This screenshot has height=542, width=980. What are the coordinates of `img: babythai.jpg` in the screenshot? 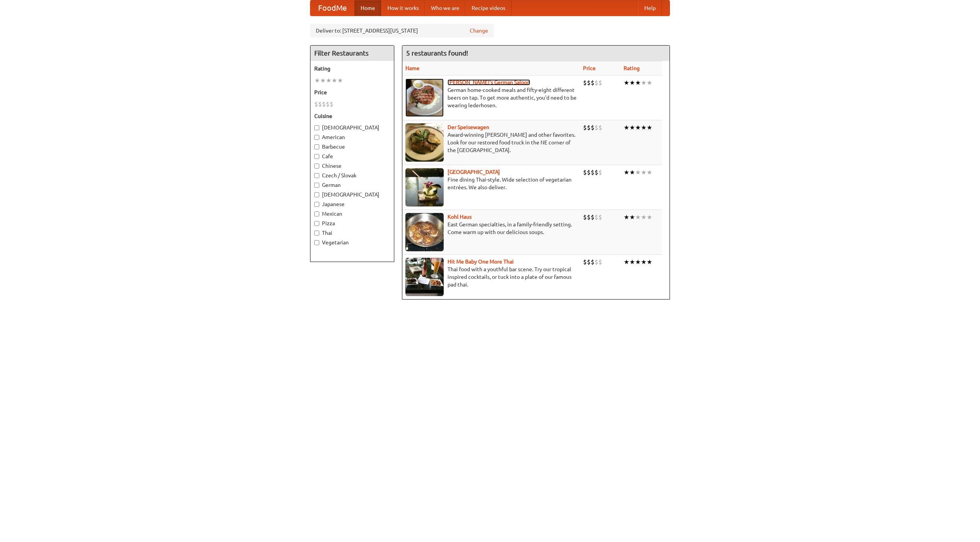 It's located at (424, 277).